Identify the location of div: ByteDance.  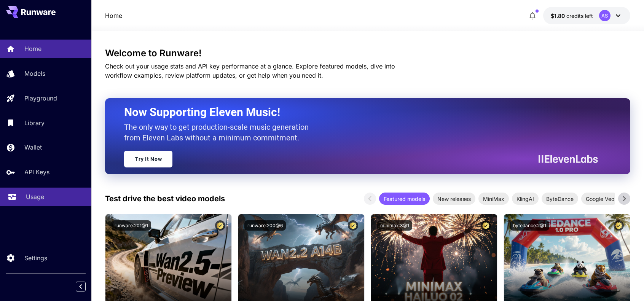
(560, 199).